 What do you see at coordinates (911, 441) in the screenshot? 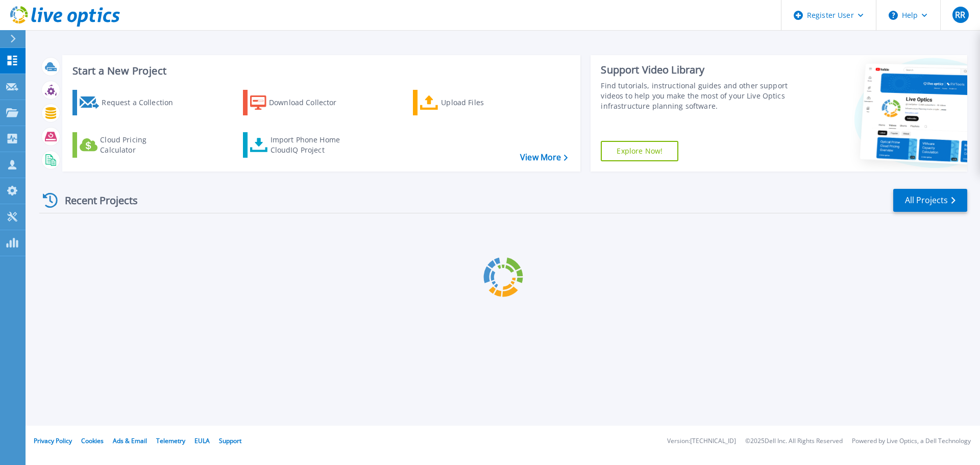
I see `li: Powered by Live Optics, a Dell Technology` at bounding box center [911, 441].